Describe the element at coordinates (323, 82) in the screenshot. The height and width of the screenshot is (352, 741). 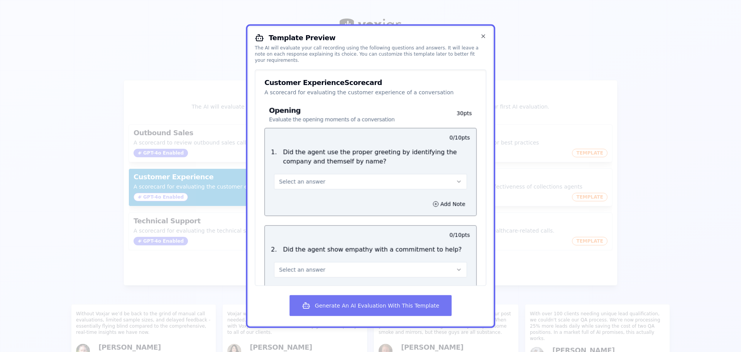
I see `h3: Customer Experience Scorecard` at that location.